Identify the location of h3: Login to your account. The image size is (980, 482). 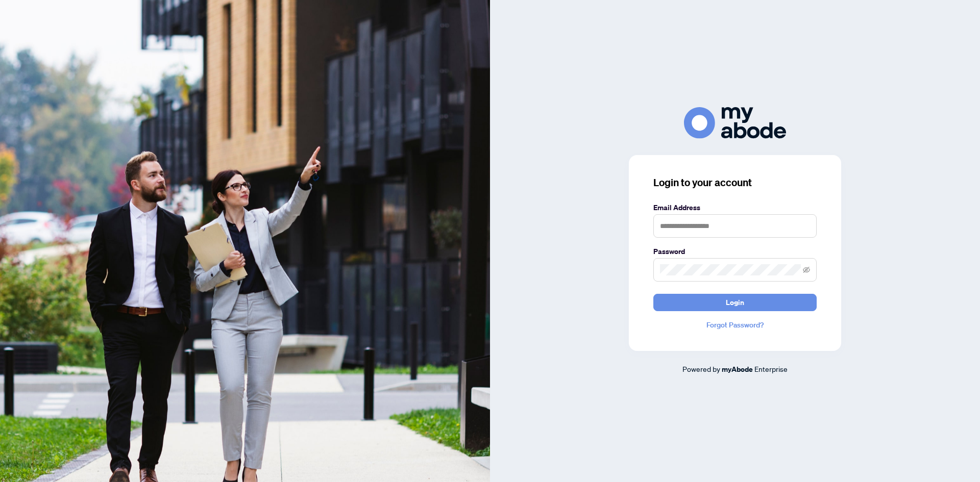
(735, 183).